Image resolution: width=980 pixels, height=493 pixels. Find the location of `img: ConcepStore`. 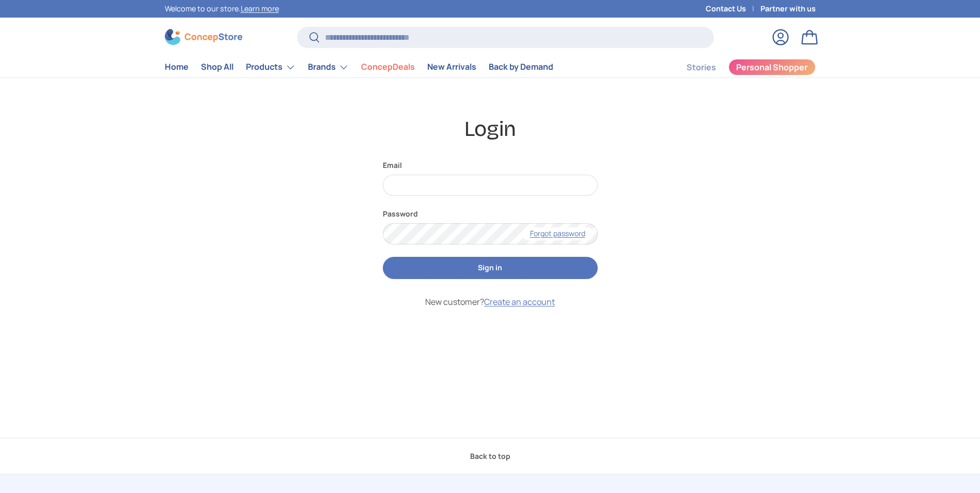

img: ConcepStore is located at coordinates (204, 37).